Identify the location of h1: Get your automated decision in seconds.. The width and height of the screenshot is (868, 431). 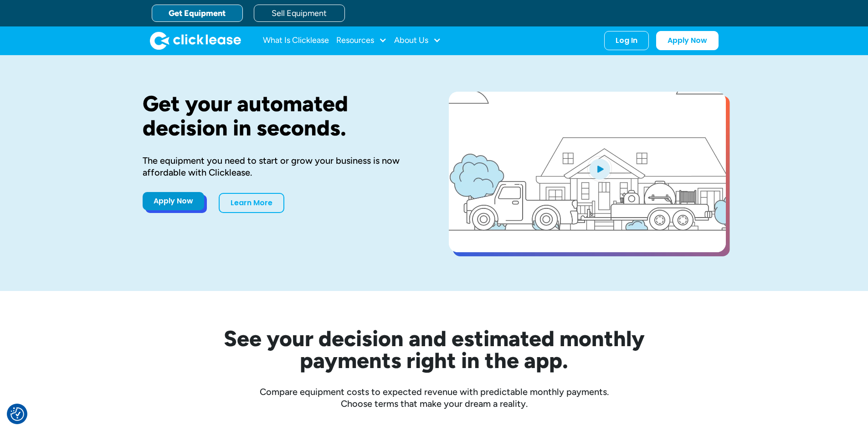
(281, 116).